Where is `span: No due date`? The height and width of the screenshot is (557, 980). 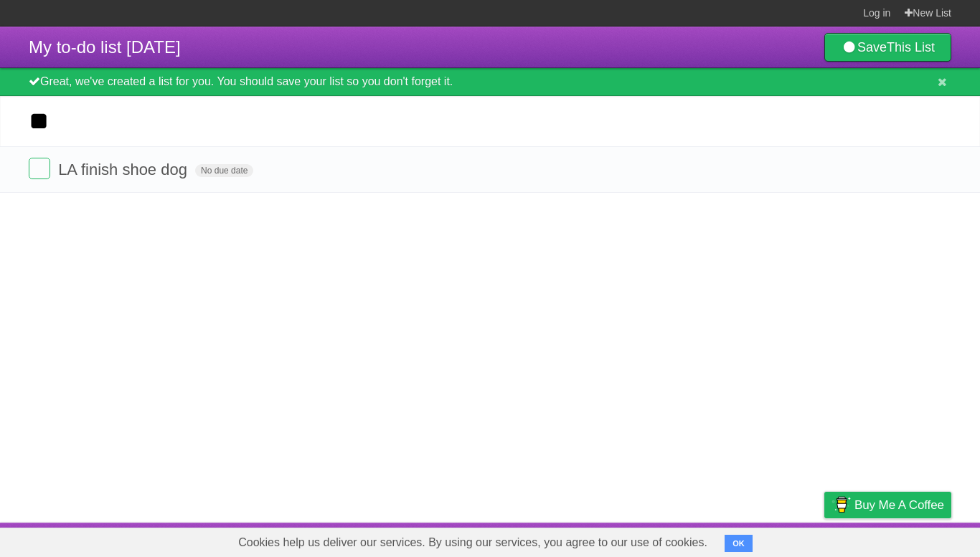
span: No due date is located at coordinates (224, 171).